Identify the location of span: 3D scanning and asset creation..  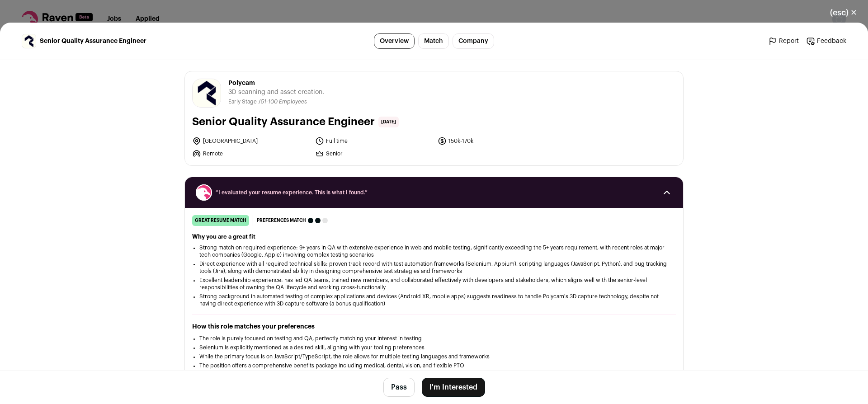
(276, 92).